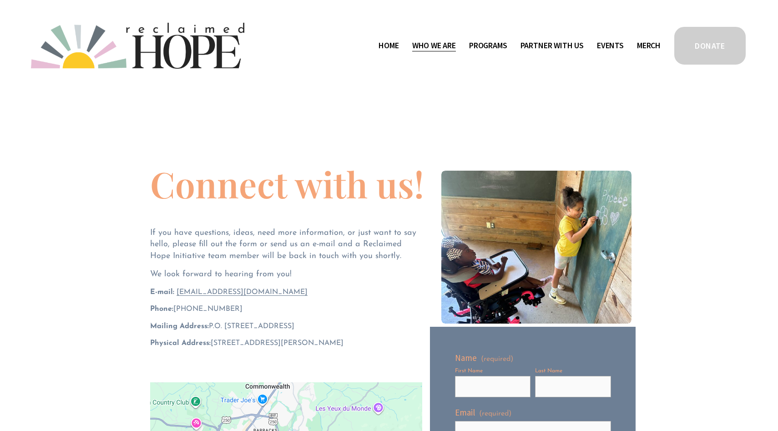  I want to click on h1: Connect with us!, so click(287, 184).